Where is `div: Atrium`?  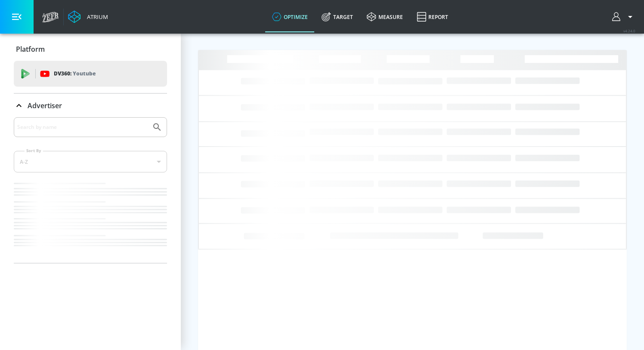 div: Atrium is located at coordinates (95, 17).